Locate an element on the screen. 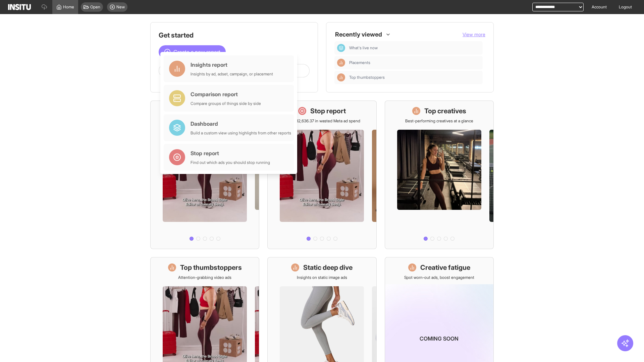 This screenshot has height=362, width=644. p: Insights on static image ads is located at coordinates (322, 278).